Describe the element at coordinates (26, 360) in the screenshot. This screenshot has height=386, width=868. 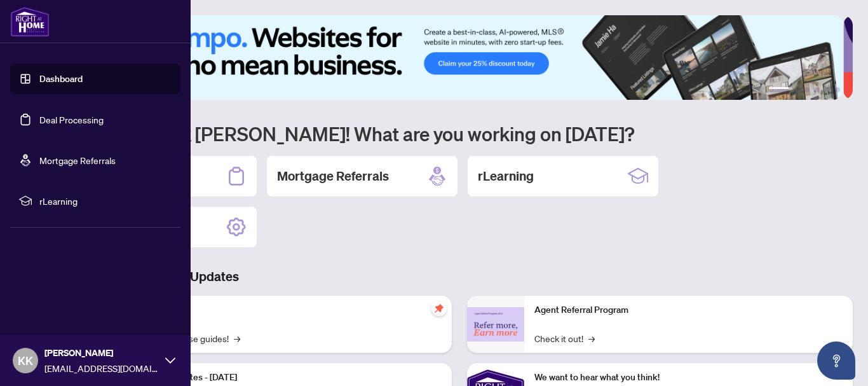
I see `span: KK` at that location.